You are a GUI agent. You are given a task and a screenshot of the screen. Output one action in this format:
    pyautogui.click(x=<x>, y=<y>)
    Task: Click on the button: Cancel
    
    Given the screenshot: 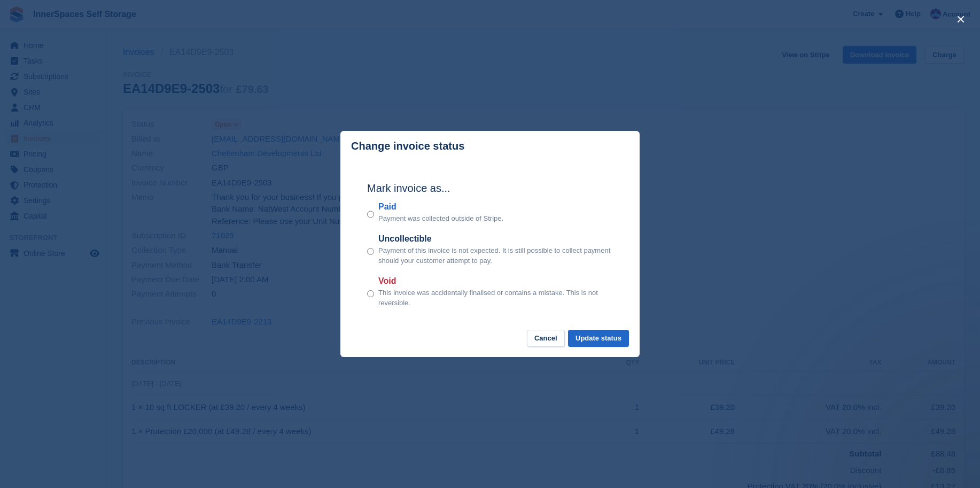 What is the action you would take?
    pyautogui.click(x=545, y=338)
    